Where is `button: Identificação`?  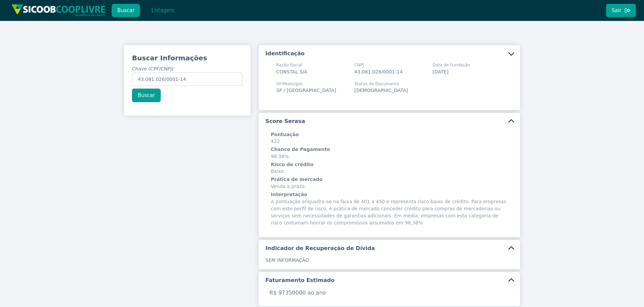
button: Identificação is located at coordinates (389, 53).